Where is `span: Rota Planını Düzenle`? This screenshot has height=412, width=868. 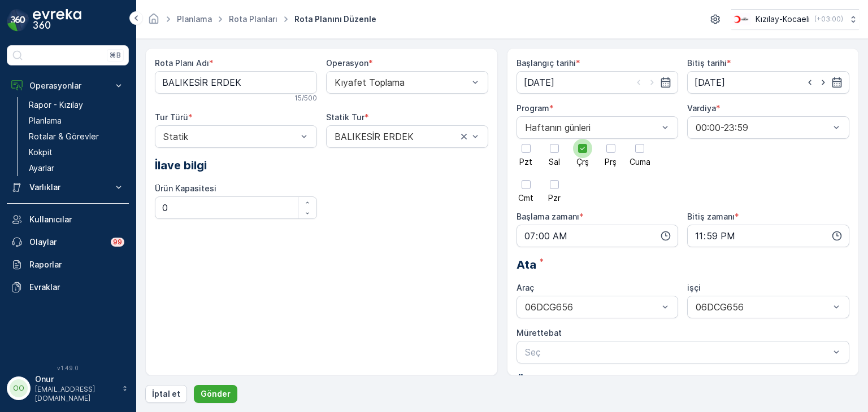
span: Rota Planını Düzenle is located at coordinates (335, 19).